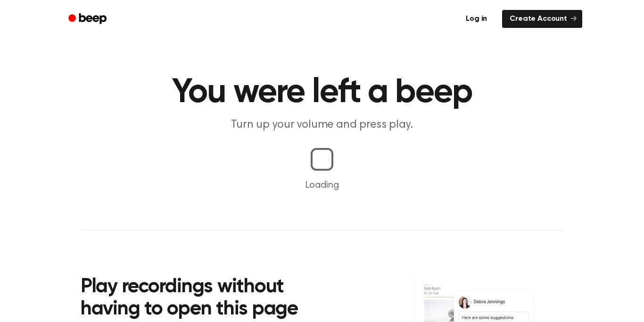 This screenshot has width=644, height=322. What do you see at coordinates (542, 19) in the screenshot?
I see `a: Create Account` at bounding box center [542, 19].